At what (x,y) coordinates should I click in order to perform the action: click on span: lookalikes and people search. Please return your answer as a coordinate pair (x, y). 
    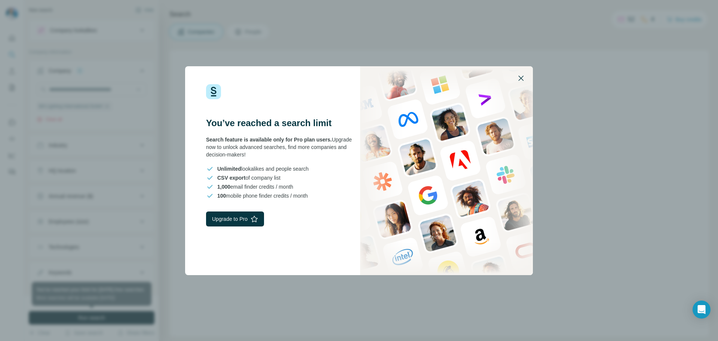
    Looking at the image, I should click on (263, 169).